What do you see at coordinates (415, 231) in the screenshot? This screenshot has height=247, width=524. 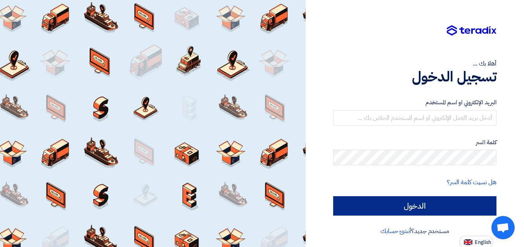 I see `div: مستخدم جديد؟` at bounding box center [415, 231].